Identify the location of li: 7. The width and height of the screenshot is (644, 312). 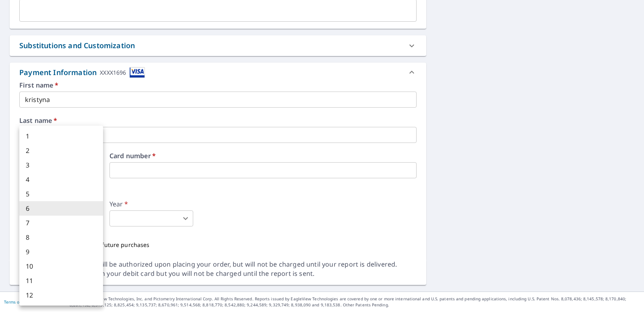
(61, 223).